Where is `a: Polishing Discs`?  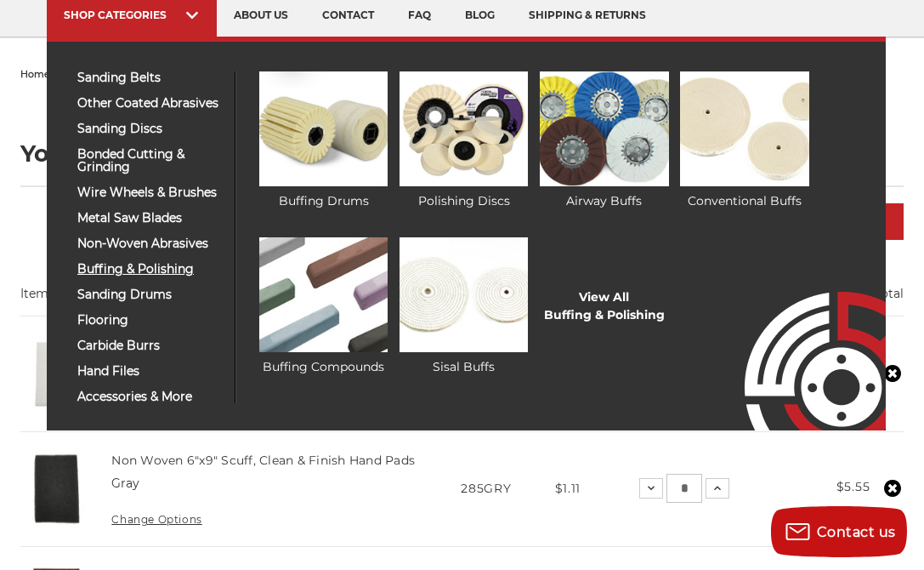 a: Polishing Discs is located at coordinates (464, 141).